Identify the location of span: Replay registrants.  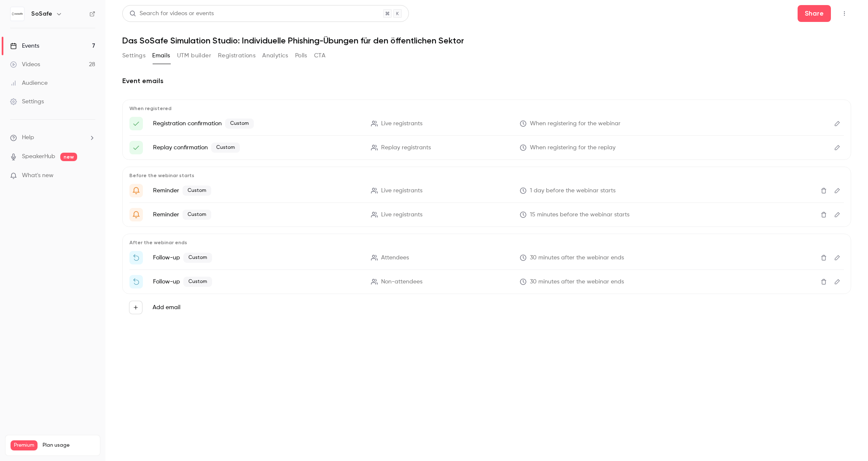
(406, 147).